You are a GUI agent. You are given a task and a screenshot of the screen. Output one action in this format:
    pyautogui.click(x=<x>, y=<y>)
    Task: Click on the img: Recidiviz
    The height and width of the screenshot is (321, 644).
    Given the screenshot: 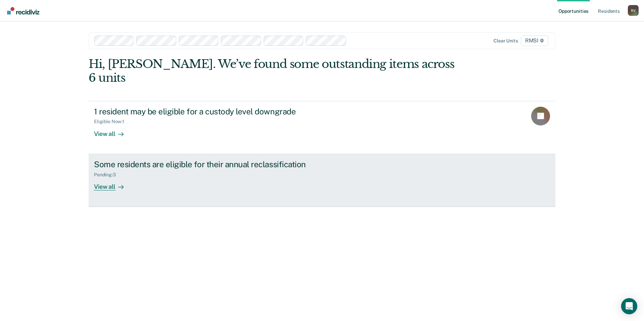 What is the action you would take?
    pyautogui.click(x=23, y=11)
    